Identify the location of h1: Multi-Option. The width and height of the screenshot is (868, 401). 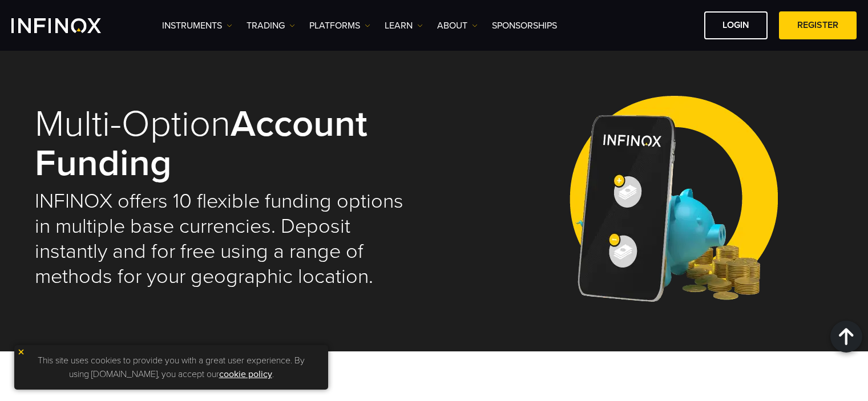
(226, 144).